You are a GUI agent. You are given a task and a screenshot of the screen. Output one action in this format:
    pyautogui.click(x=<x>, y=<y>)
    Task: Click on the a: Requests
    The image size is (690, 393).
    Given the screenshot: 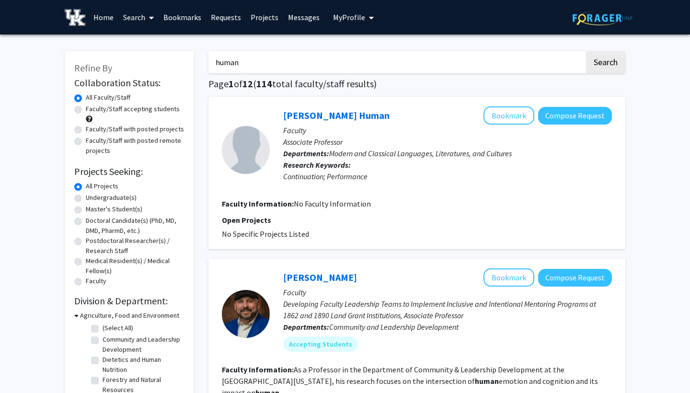 What is the action you would take?
    pyautogui.click(x=226, y=17)
    